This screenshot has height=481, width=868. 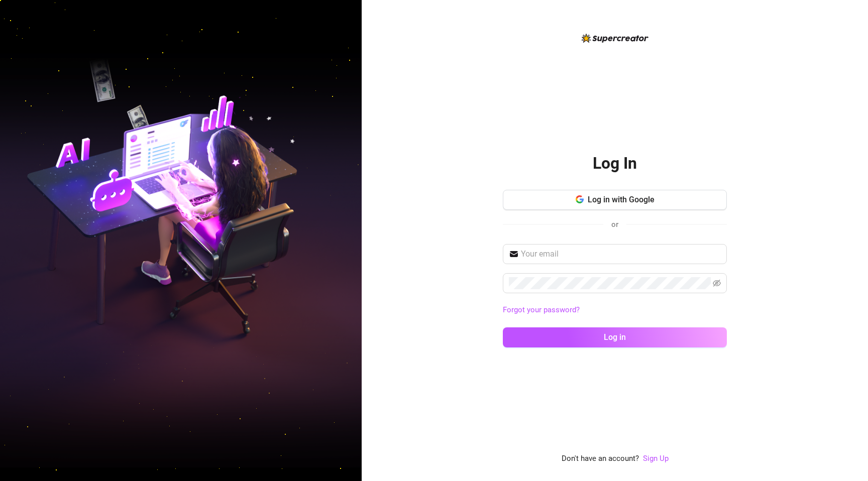 What do you see at coordinates (615, 38) in the screenshot?
I see `img: logo-BBDzfeDw.svg` at bounding box center [615, 38].